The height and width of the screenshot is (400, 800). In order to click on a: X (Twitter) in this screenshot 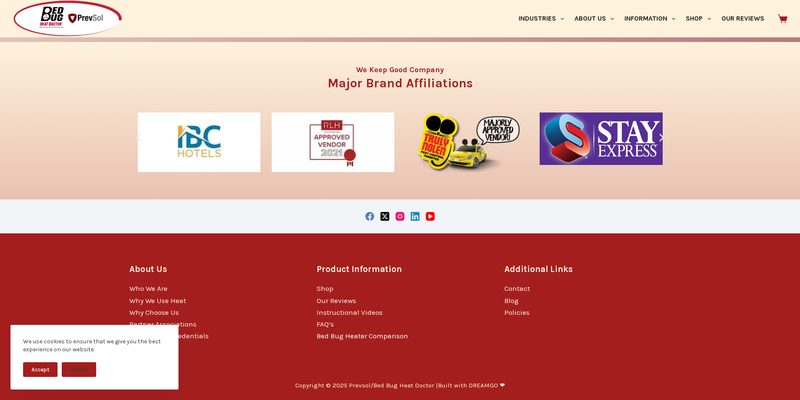, I will do `click(385, 216)`.